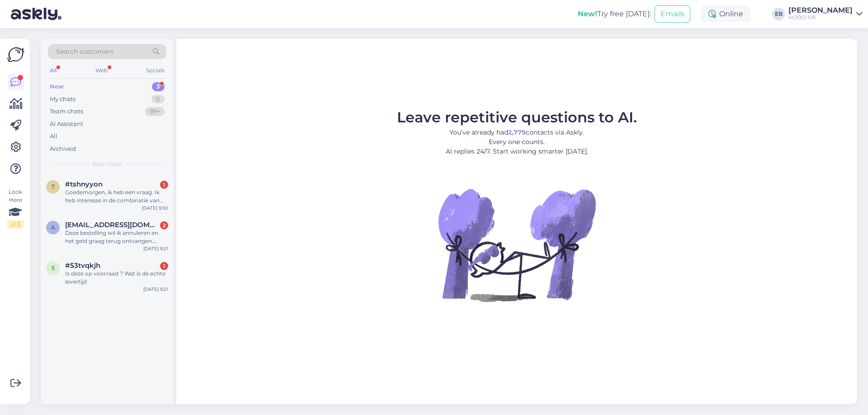  I want to click on div: Deze bestelling wil ik annuleren en het geld graag terug ontvangen. Reden… ik had gelezen dat het..., so click(117, 237).